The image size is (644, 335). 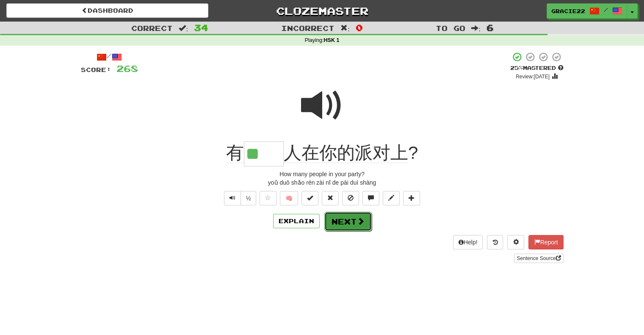 I want to click on button: Play sentence audio (ctl+space), so click(x=233, y=199).